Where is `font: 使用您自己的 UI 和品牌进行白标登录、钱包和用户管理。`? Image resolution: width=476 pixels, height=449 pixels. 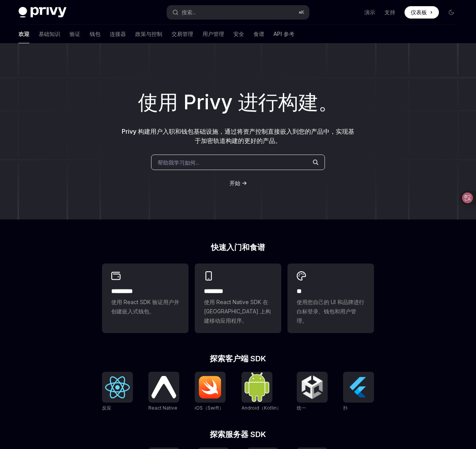
font: 使用您自己的 UI 和品牌进行白标登录、钱包和用户管理。 is located at coordinates (331, 311).